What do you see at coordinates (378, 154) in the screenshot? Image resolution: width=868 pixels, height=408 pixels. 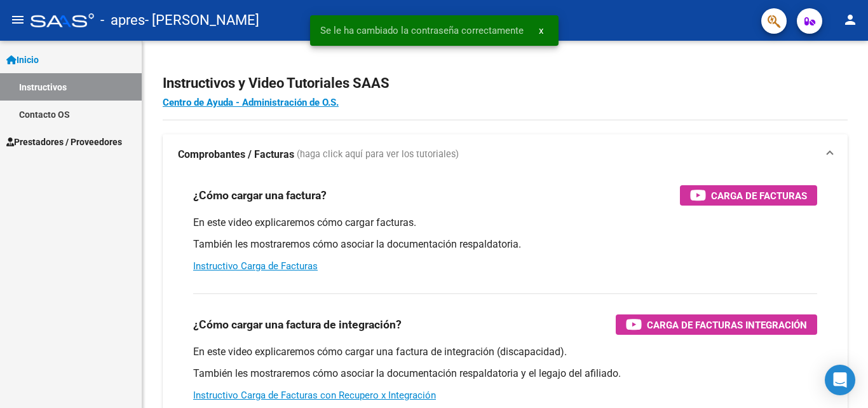 I see `span: (haga click aquí para ver los tutoriales)` at bounding box center [378, 154].